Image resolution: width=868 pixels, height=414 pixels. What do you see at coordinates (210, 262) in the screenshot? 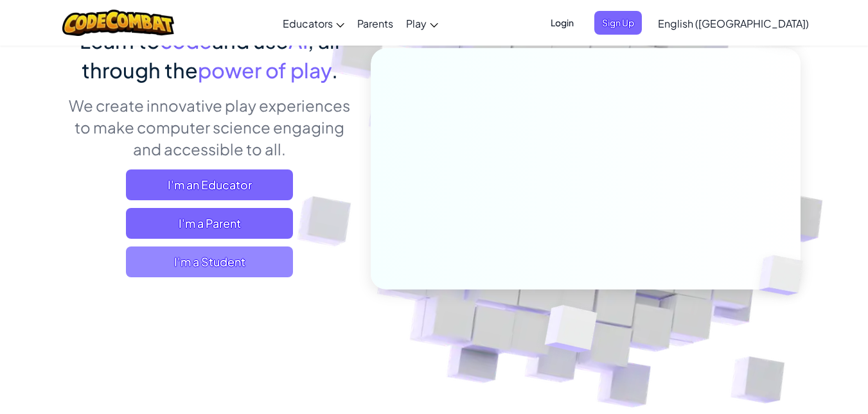
I see `button: I'm a Student` at bounding box center [210, 262].